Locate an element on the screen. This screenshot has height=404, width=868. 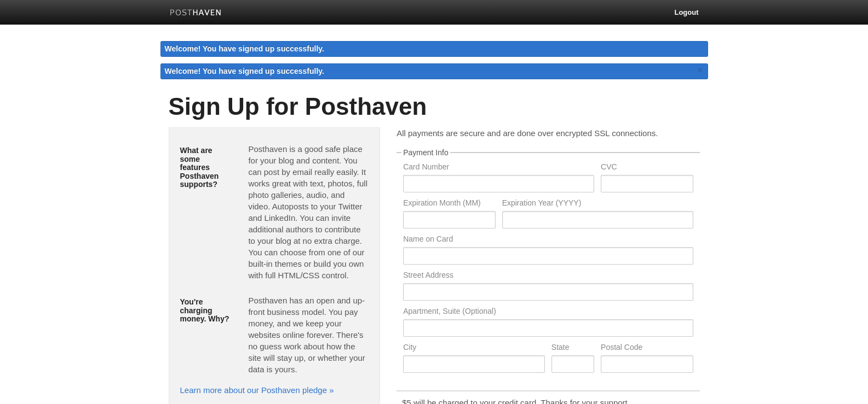
label: Expiration Year (YYYY) is located at coordinates (597, 204).